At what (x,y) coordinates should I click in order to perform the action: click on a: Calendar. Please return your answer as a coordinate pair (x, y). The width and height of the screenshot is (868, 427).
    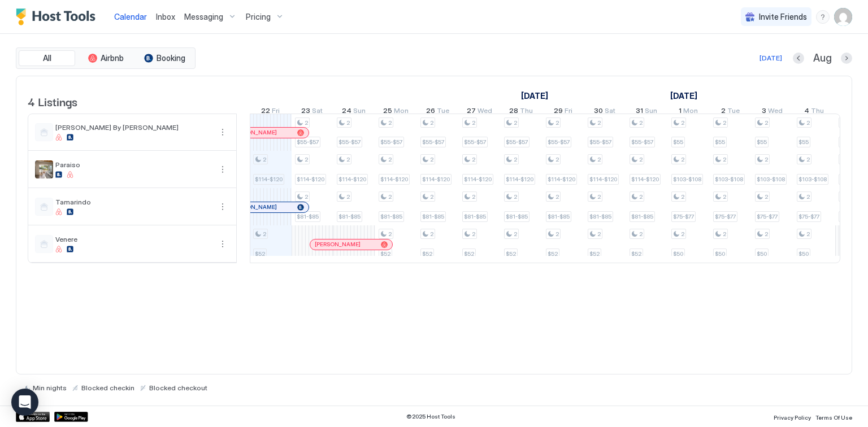
    Looking at the image, I should click on (131, 16).